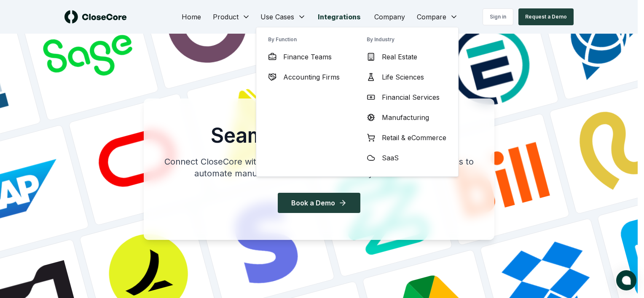 The image size is (644, 298). What do you see at coordinates (410, 97) in the screenshot?
I see `span: Financial Services` at bounding box center [410, 97].